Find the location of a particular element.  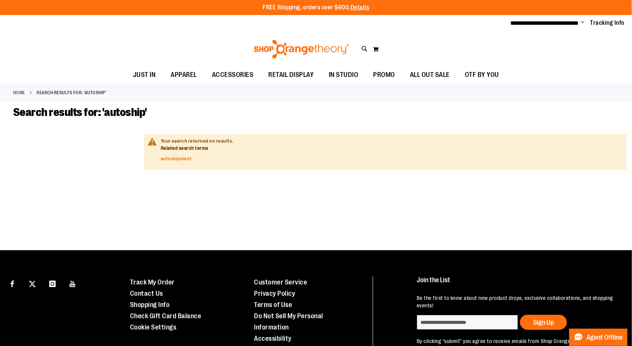

input: enter email is located at coordinates (467, 323).